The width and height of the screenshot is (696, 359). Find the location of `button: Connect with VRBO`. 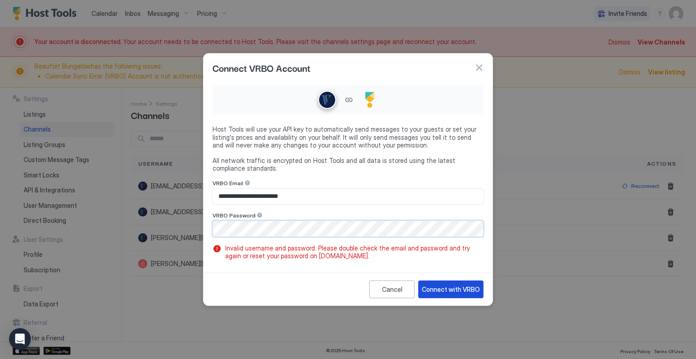

button: Connect with VRBO is located at coordinates (451, 289).